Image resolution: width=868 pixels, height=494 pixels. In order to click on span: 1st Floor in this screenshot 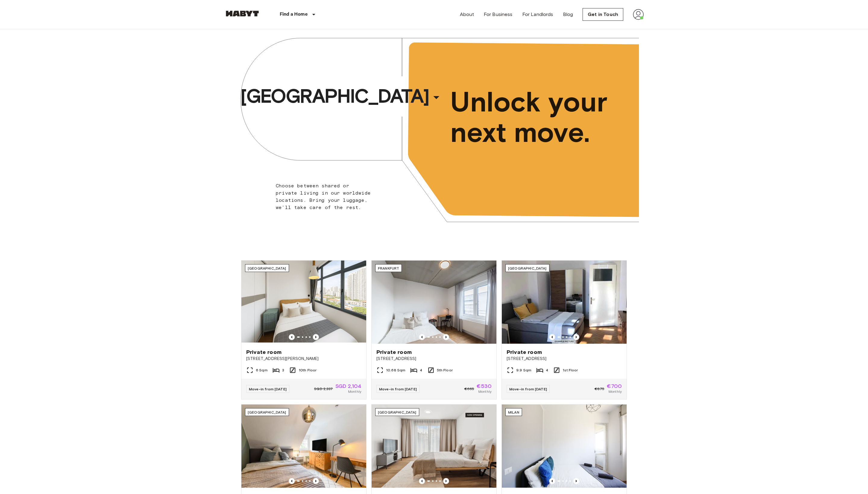, I will do `click(570, 370)`.